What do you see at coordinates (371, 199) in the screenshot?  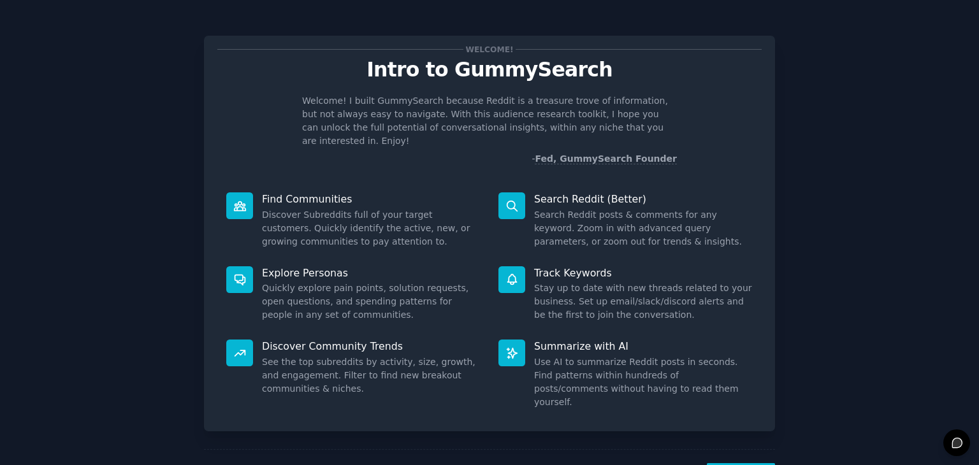 I see `p: Find Communities` at bounding box center [371, 199].